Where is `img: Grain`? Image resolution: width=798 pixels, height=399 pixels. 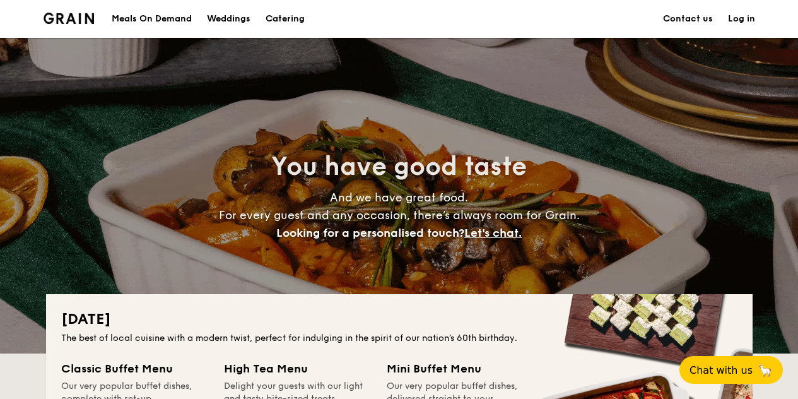 img: Grain is located at coordinates (69, 18).